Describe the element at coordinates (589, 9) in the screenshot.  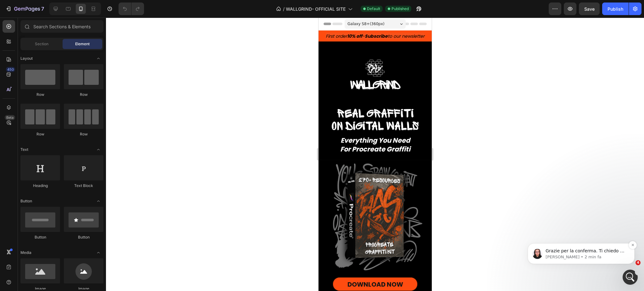
I see `button: Save` at that location.